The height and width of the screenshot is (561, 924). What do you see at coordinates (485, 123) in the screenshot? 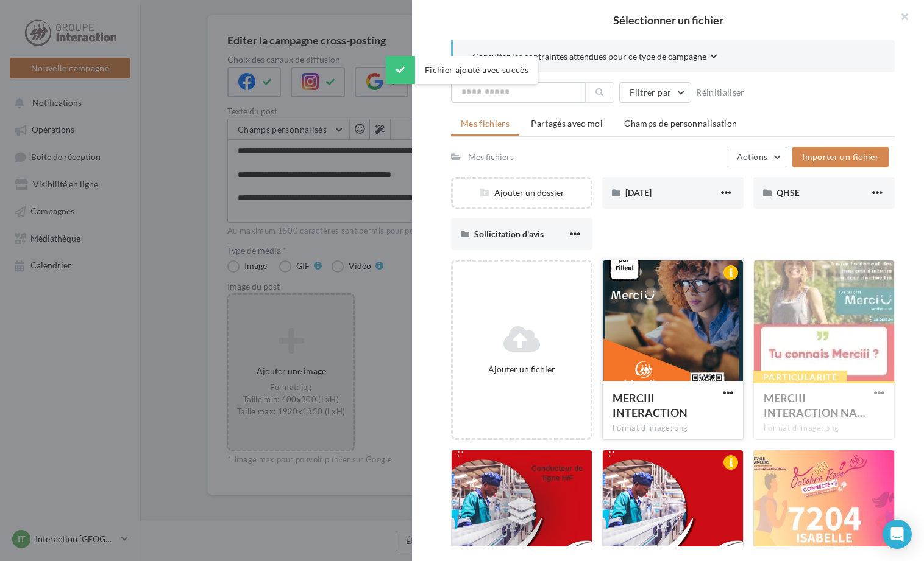
I see `span: Mes fichiers` at bounding box center [485, 123].